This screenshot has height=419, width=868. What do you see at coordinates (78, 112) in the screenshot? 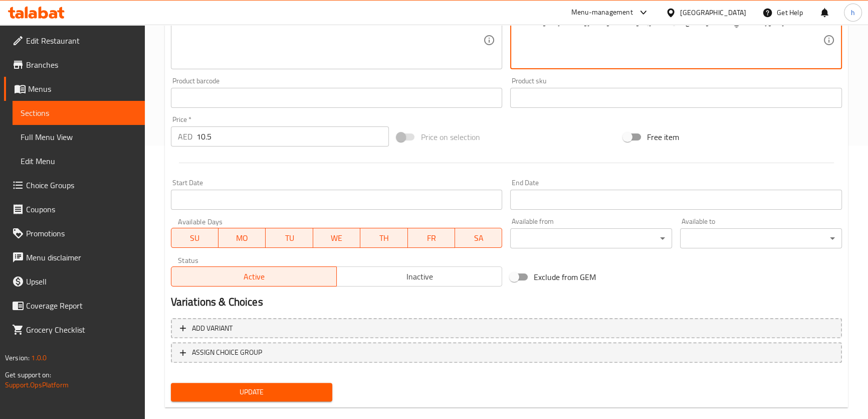
I see `a: Sections` at bounding box center [78, 112].